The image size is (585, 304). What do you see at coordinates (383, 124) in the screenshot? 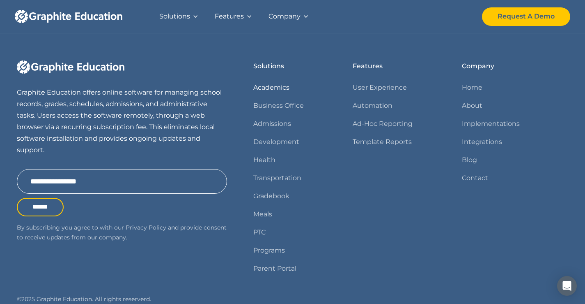
I see `a: Ad-Hoc Reporting` at bounding box center [383, 124].